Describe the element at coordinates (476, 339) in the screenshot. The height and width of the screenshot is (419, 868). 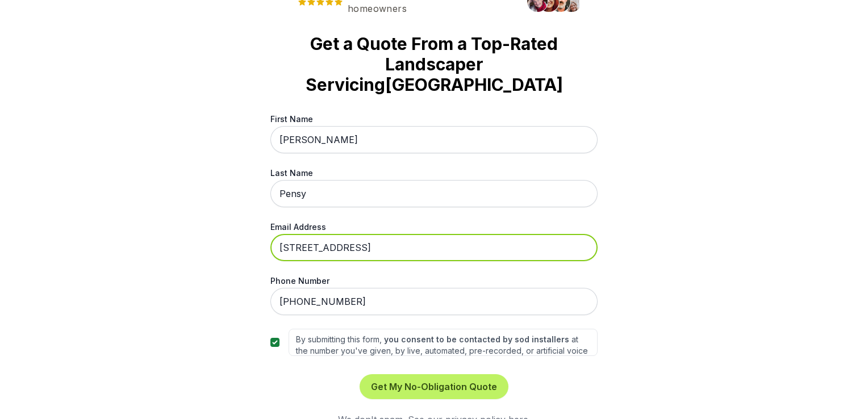
I see `strong: you consent to be contacted by sod installers` at that location.